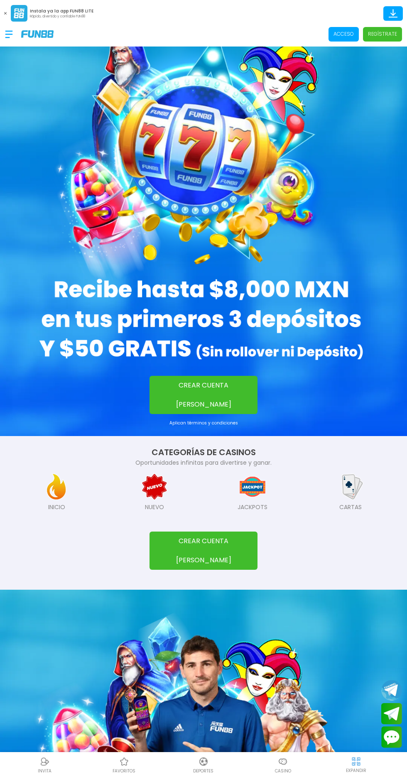 The image size is (407, 777). What do you see at coordinates (61, 11) in the screenshot?
I see `p: Instala ya la app FUN88 LITE` at bounding box center [61, 11].